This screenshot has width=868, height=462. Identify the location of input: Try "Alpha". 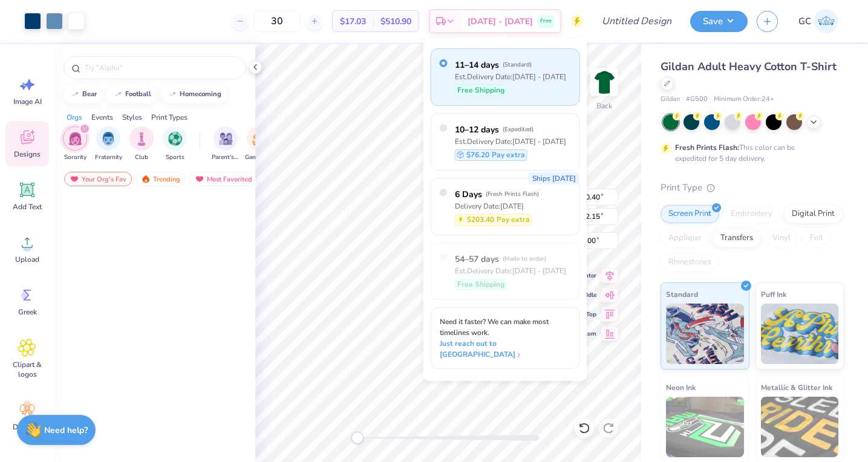
(161, 67).